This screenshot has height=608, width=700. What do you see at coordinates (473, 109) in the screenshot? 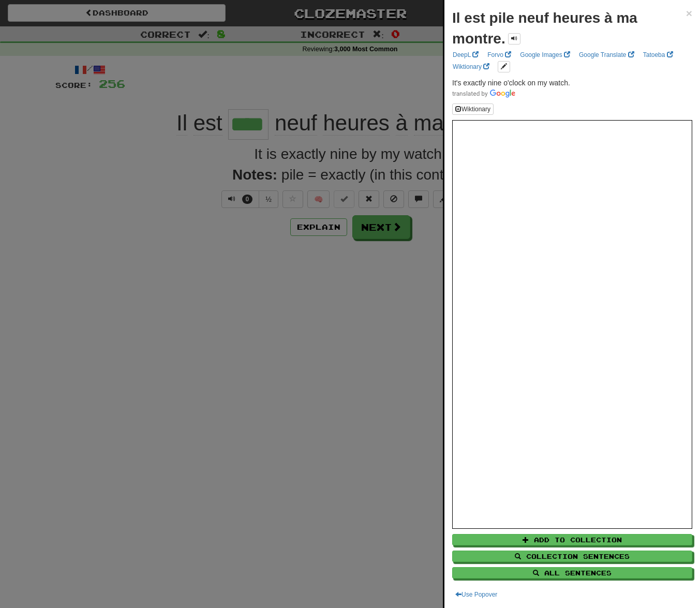
I see `button: Wiktionary` at bounding box center [473, 109].